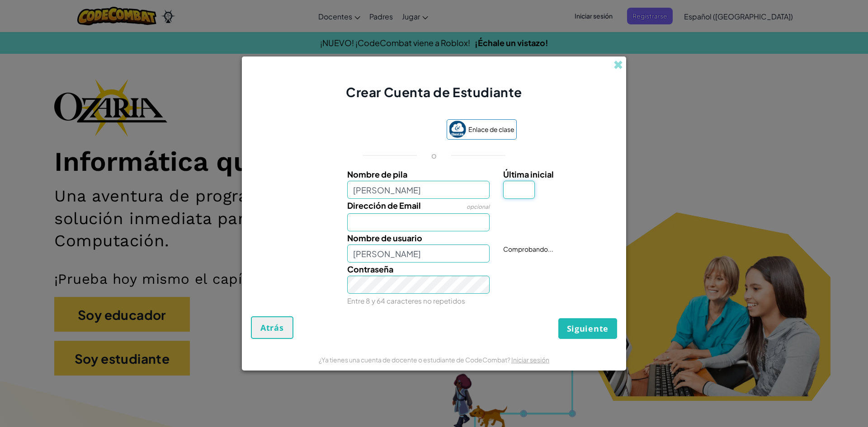 Image resolution: width=868 pixels, height=427 pixels. Describe the element at coordinates (370, 269) in the screenshot. I see `span: Contraseña` at that location.